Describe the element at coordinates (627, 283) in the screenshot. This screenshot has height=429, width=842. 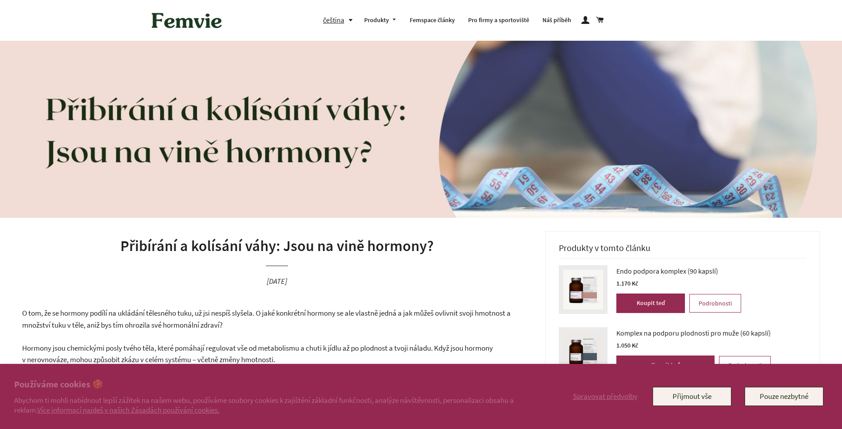
I see `span: 1.170 Kč` at that location.